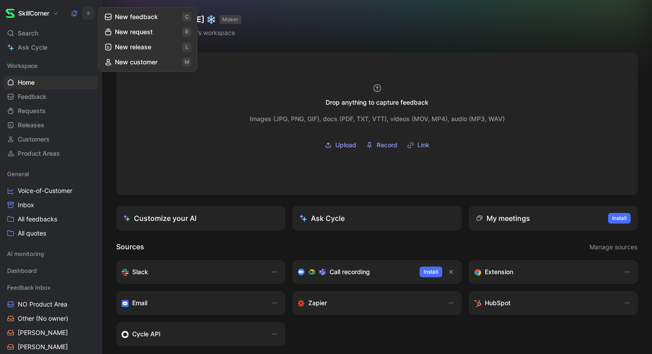  I want to click on button: Record, so click(381, 145).